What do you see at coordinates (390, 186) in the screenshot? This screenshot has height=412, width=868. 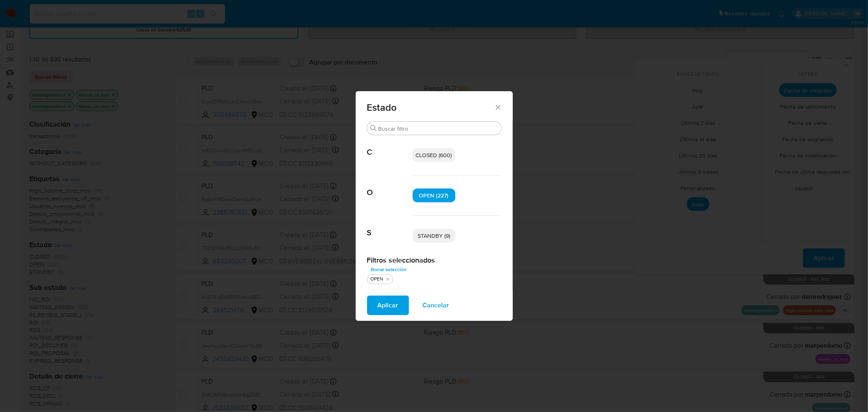 I see `span: O` at bounding box center [390, 186].